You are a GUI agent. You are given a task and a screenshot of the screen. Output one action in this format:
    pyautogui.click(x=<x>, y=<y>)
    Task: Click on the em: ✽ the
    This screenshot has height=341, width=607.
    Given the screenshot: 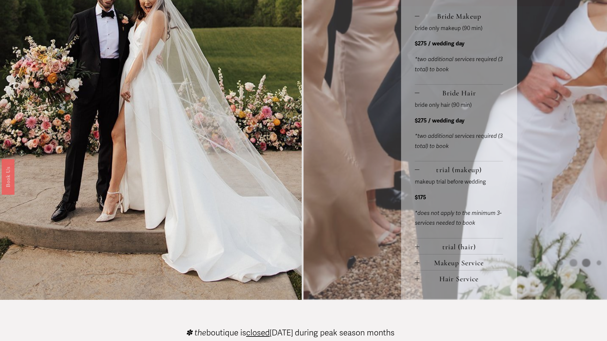 What is the action you would take?
    pyautogui.click(x=196, y=333)
    